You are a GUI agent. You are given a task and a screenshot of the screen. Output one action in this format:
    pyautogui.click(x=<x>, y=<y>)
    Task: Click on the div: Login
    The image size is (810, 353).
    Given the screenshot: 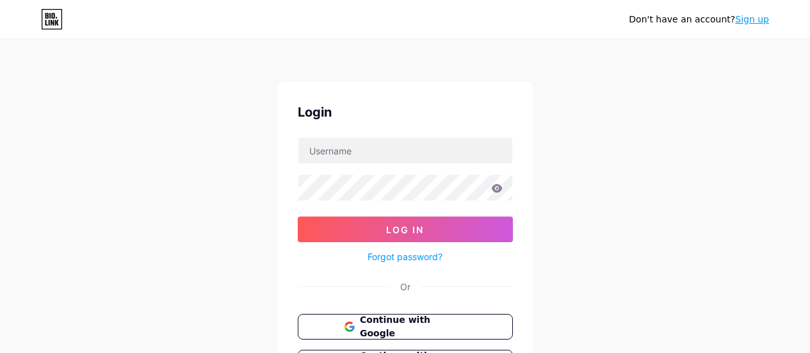 What is the action you would take?
    pyautogui.click(x=406, y=112)
    